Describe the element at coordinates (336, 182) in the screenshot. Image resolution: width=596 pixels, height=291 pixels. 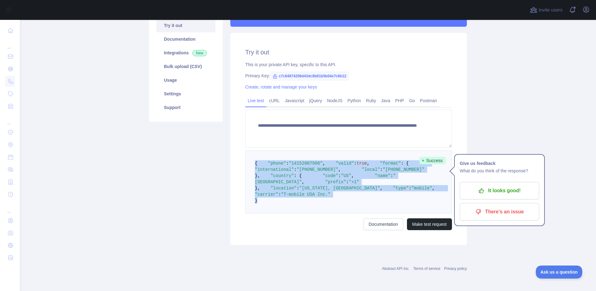
I see `span: "prefix"` at that location.